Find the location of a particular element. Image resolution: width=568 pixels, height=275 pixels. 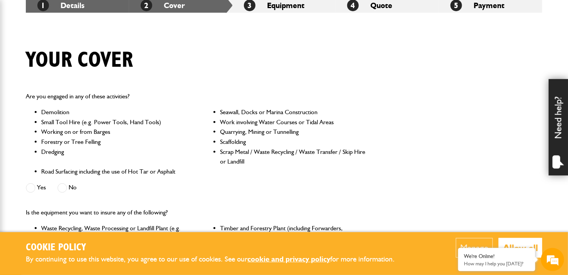

p: Are you engaged in any of these activities? is located at coordinates (196, 96).